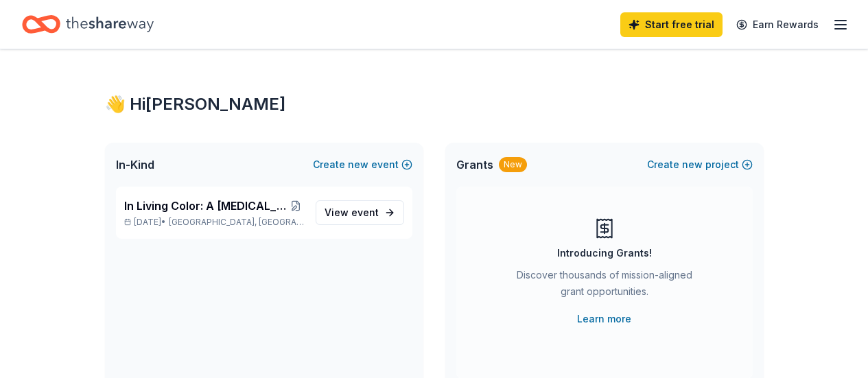 The image size is (868, 378). Describe the element at coordinates (135, 165) in the screenshot. I see `span: In-Kind` at that location.